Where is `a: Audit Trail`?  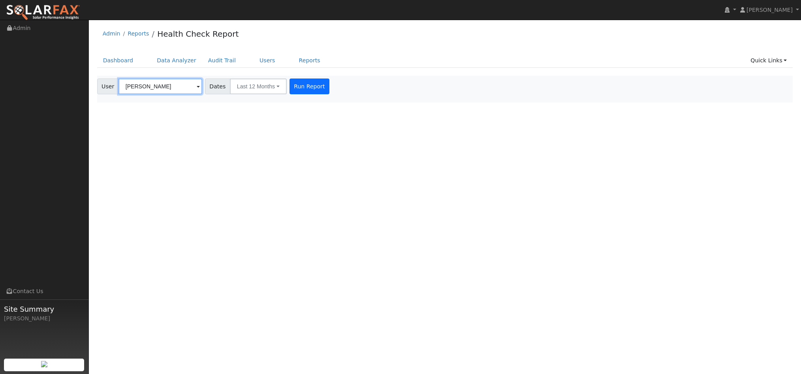
a: Audit Trail is located at coordinates (222, 60).